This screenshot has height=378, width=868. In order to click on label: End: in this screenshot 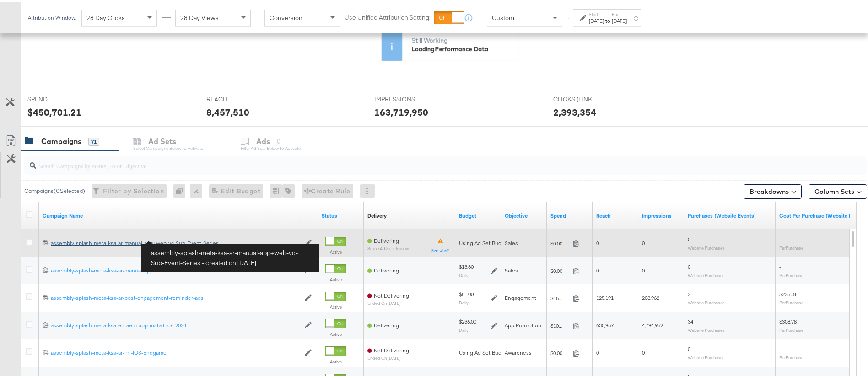, I will do `click(619, 12)`.